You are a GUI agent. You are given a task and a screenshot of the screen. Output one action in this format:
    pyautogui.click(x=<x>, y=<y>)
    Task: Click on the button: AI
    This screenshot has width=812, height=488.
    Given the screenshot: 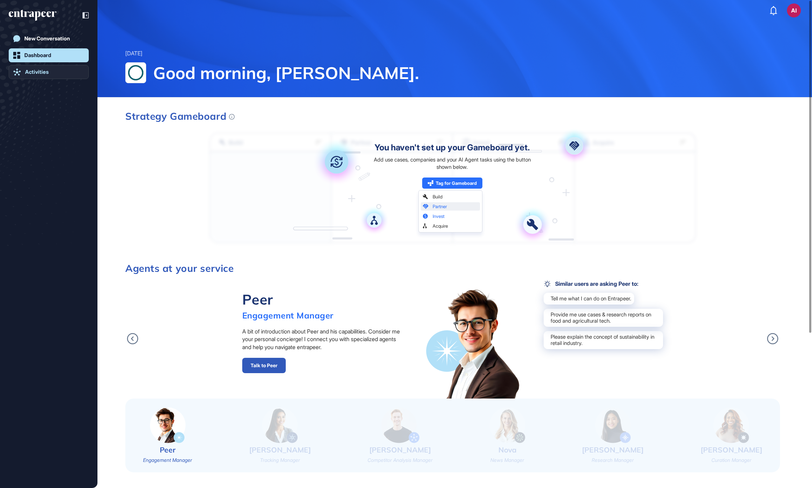 What is the action you would take?
    pyautogui.click(x=794, y=10)
    